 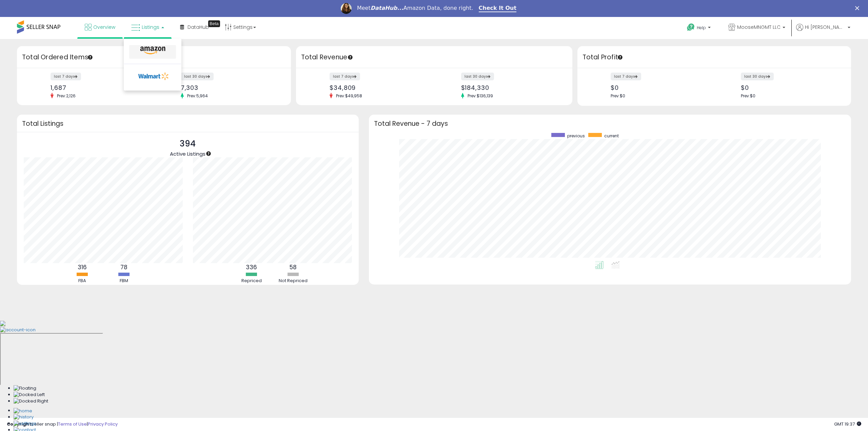 What do you see at coordinates (23, 417) in the screenshot?
I see `img: History` at bounding box center [23, 417].